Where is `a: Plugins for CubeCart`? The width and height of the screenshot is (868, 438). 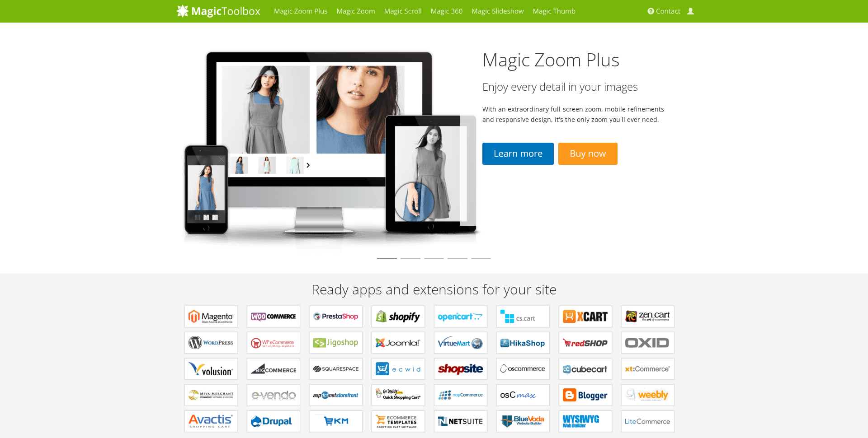 a: Plugins for CubeCart is located at coordinates (585, 369).